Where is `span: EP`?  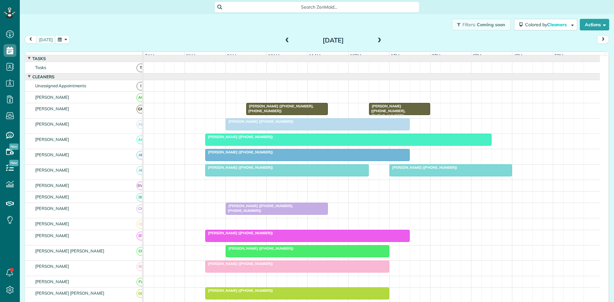 span: EP is located at coordinates (141, 252).